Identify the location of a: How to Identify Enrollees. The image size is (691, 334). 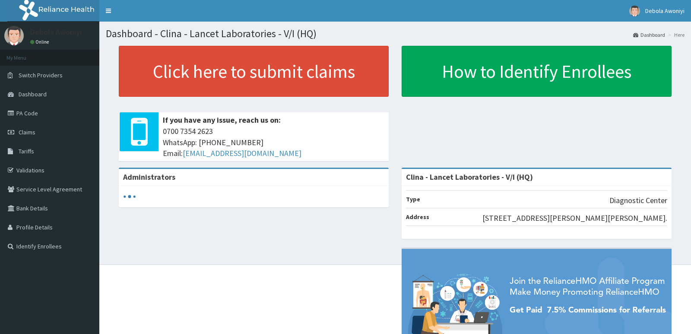
(536, 71).